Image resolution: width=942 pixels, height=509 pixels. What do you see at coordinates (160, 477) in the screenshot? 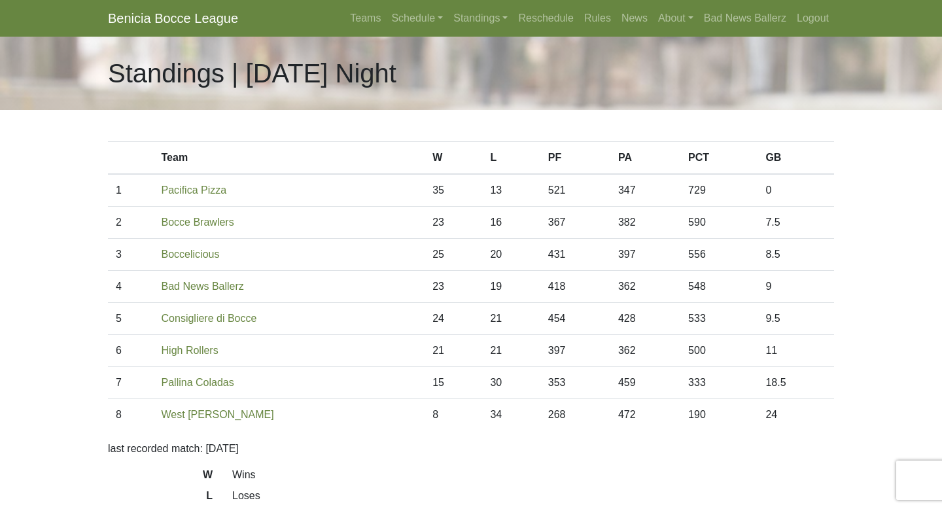
I see `dt: W` at bounding box center [160, 477].